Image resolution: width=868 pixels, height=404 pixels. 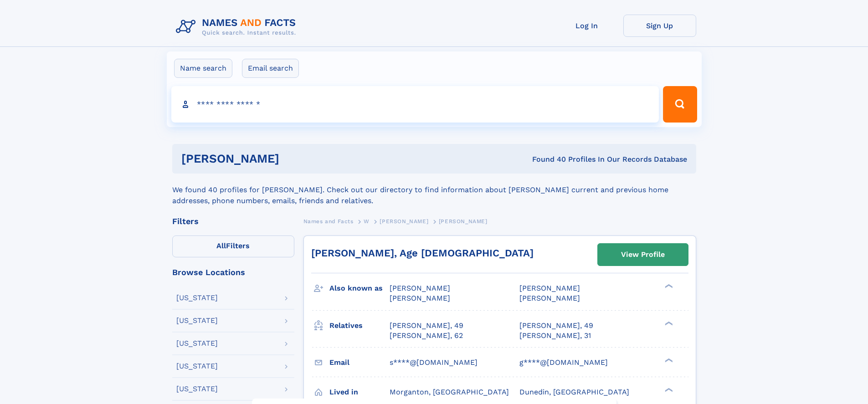 I want to click on a: W, so click(x=366, y=221).